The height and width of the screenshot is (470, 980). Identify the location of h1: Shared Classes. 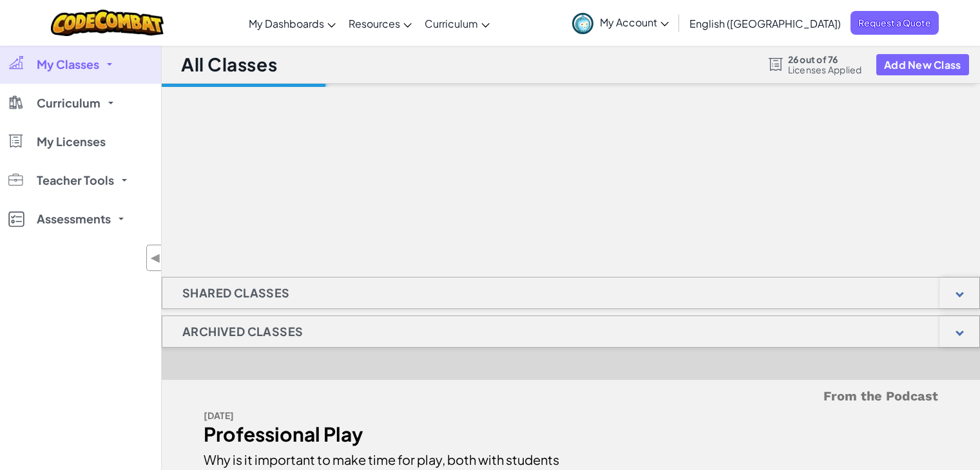
(236, 293).